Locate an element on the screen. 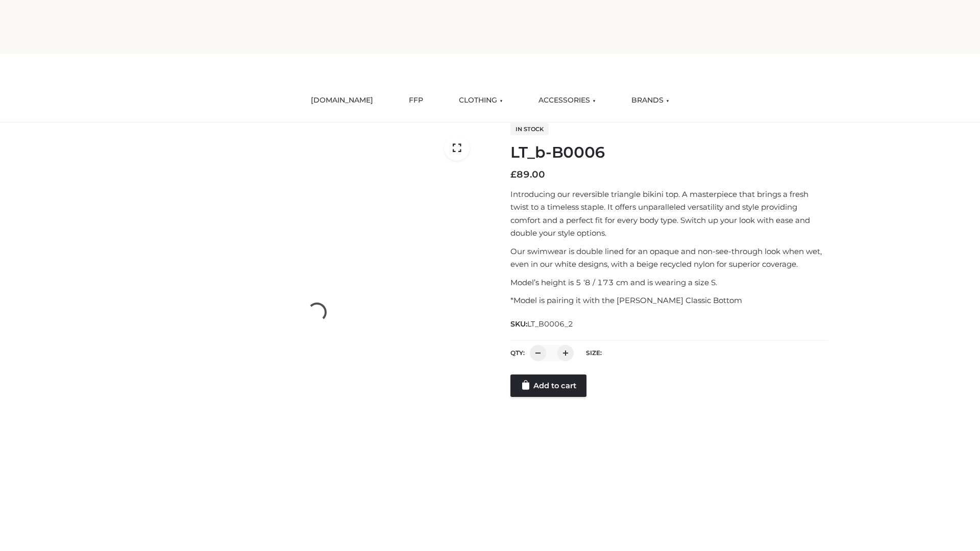 This screenshot has height=551, width=980. h1: LT_b-B0006 is located at coordinates (669, 153).